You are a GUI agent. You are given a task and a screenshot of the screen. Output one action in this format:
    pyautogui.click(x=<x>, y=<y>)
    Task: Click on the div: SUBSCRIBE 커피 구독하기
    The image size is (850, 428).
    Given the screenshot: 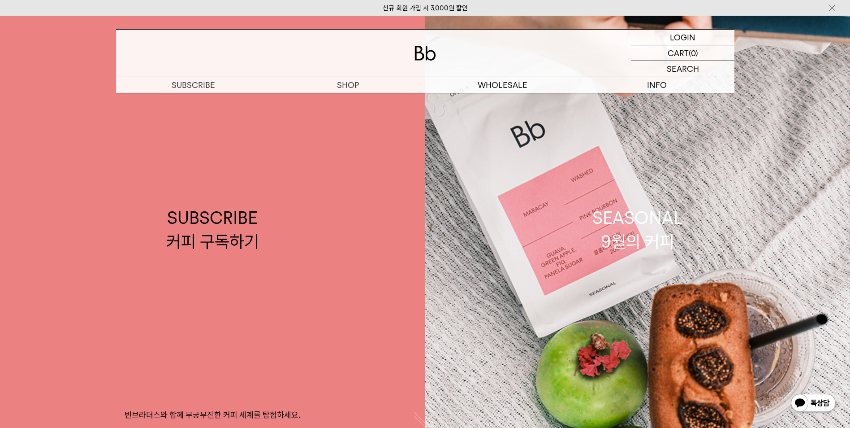 What is the action you would take?
    pyautogui.click(x=212, y=229)
    